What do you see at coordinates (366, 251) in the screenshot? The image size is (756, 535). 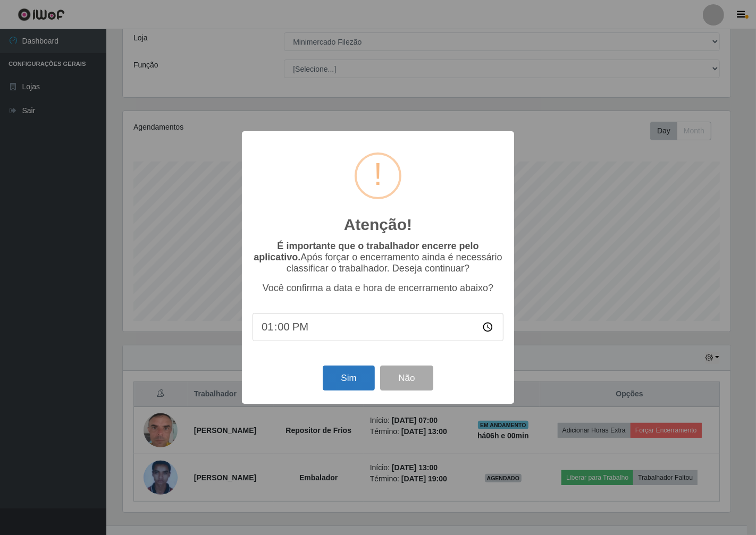 I see `b: É importante que o trabalhador encerre pelo aplicativo.` at bounding box center [366, 251].